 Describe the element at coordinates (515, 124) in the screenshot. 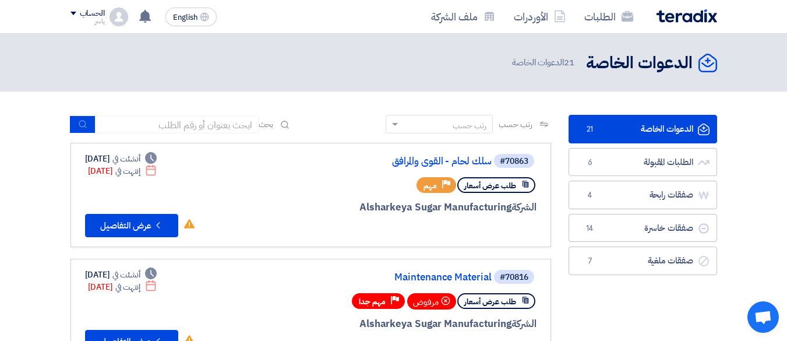

I see `span: رتب حسب` at that location.